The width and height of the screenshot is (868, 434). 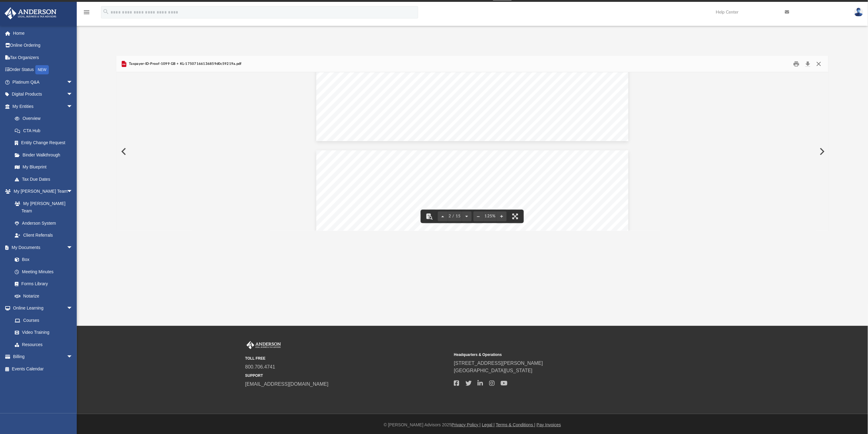 What do you see at coordinates (43, 368) in the screenshot?
I see `a: Events Calendar` at bounding box center [43, 368].